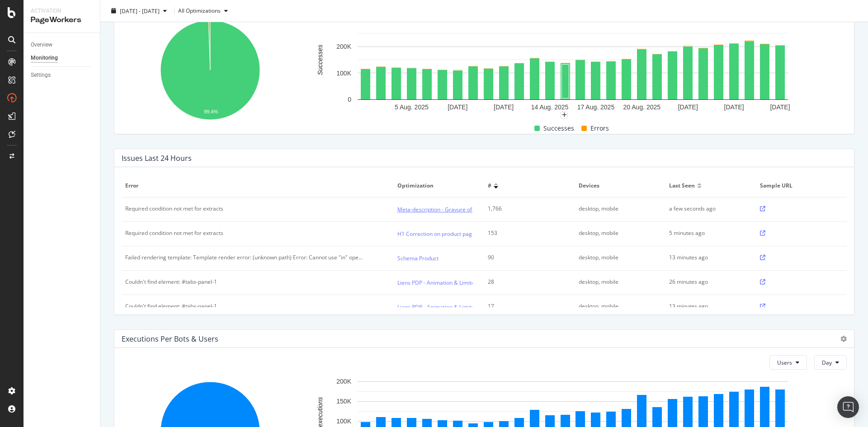  Describe the element at coordinates (62, 20) in the screenshot. I see `div: PageWorkers` at that location.